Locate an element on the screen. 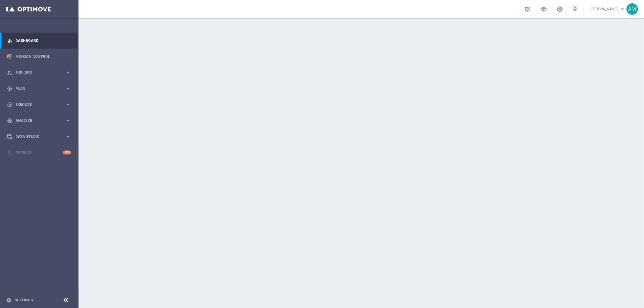 The width and height of the screenshot is (644, 308). div: Execute is located at coordinates (36, 105).